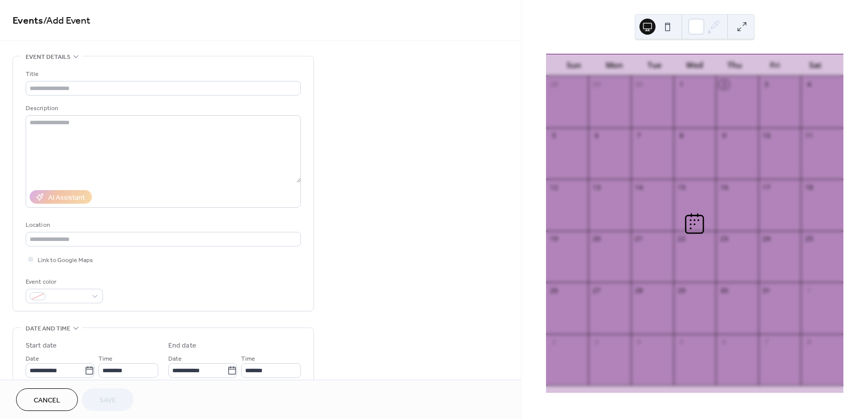 Image resolution: width=868 pixels, height=419 pixels. I want to click on div: Start date, so click(41, 346).